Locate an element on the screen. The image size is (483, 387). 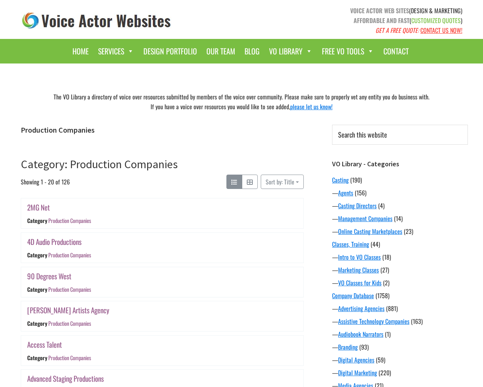
a: Marketing Classes is located at coordinates (359, 270).